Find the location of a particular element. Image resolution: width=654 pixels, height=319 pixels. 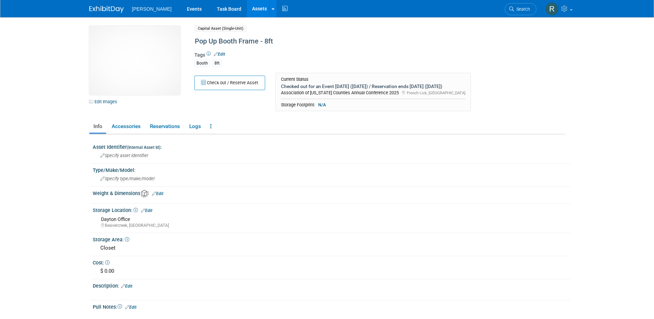

a: Search is located at coordinates (521, 9).